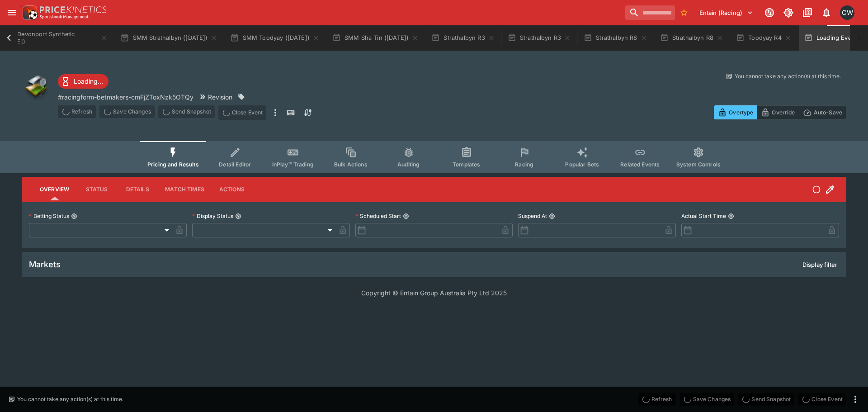 This screenshot has width=868, height=412. Describe the element at coordinates (74, 216) in the screenshot. I see `button: Betting Status` at that location.